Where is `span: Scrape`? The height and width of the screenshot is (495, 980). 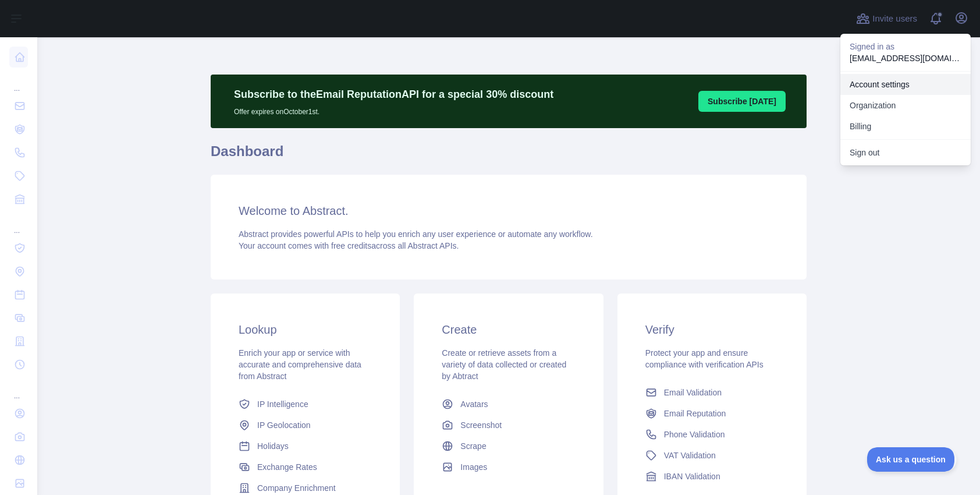 span: Scrape is located at coordinates (474, 446).